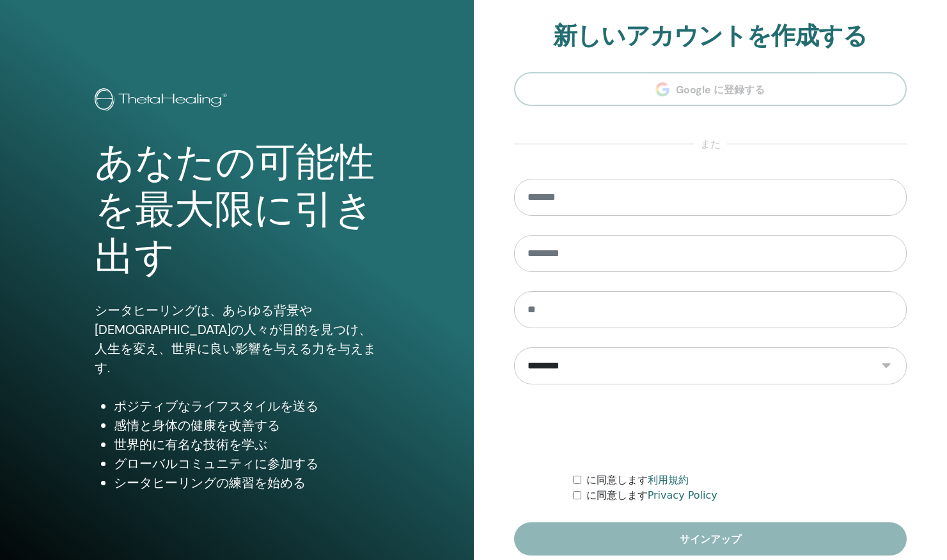  What do you see at coordinates (246, 445) in the screenshot?
I see `li: 世界的に有名な技術を学ぶ` at bounding box center [246, 445].